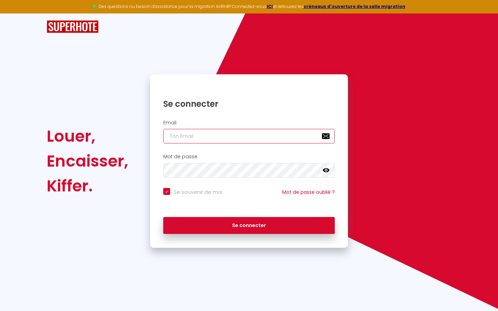  Describe the element at coordinates (308, 192) in the screenshot. I see `a: Mot de passe oublié ?` at that location.